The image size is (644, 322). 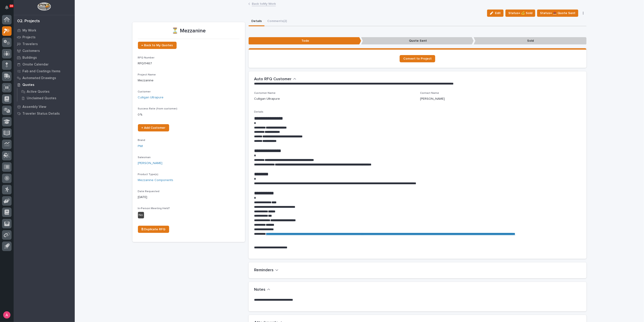 What do you see at coordinates (44, 51) in the screenshot?
I see `a: Customers` at bounding box center [44, 51].